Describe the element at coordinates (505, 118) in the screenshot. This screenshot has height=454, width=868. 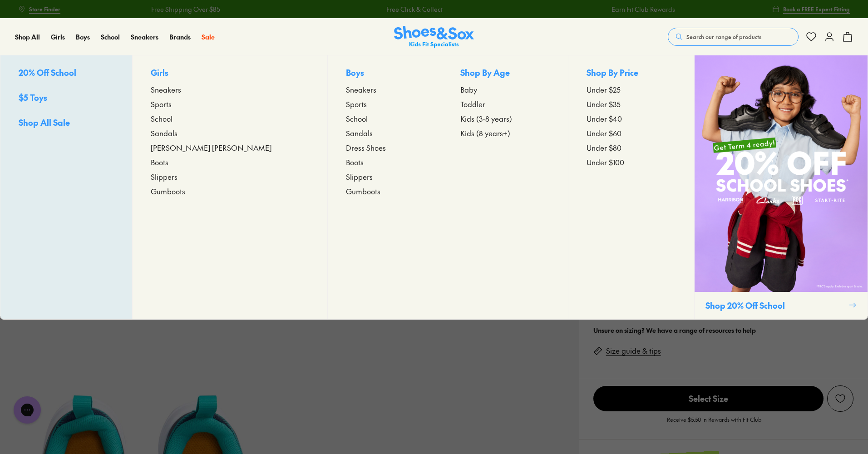
I see `a: Kids (3-8 years)` at that location.